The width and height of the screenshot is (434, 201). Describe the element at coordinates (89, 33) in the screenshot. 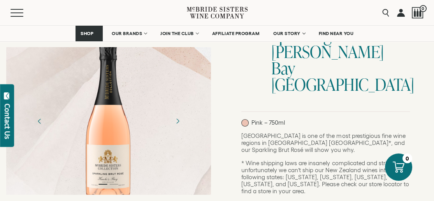

I see `a: SHOP` at that location.